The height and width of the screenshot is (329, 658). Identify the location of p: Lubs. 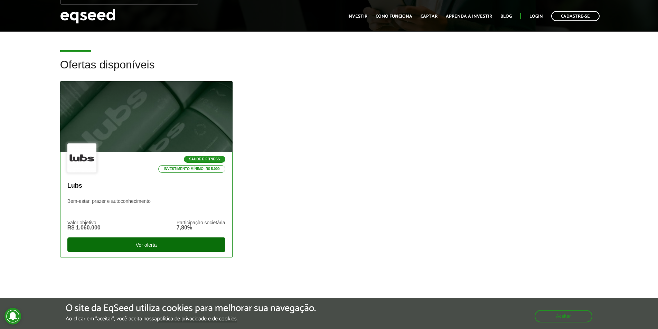
(146, 186).